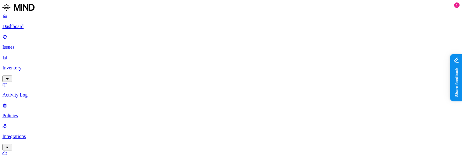  Describe the element at coordinates (231, 27) in the screenshot. I see `p: Dashboard` at that location.